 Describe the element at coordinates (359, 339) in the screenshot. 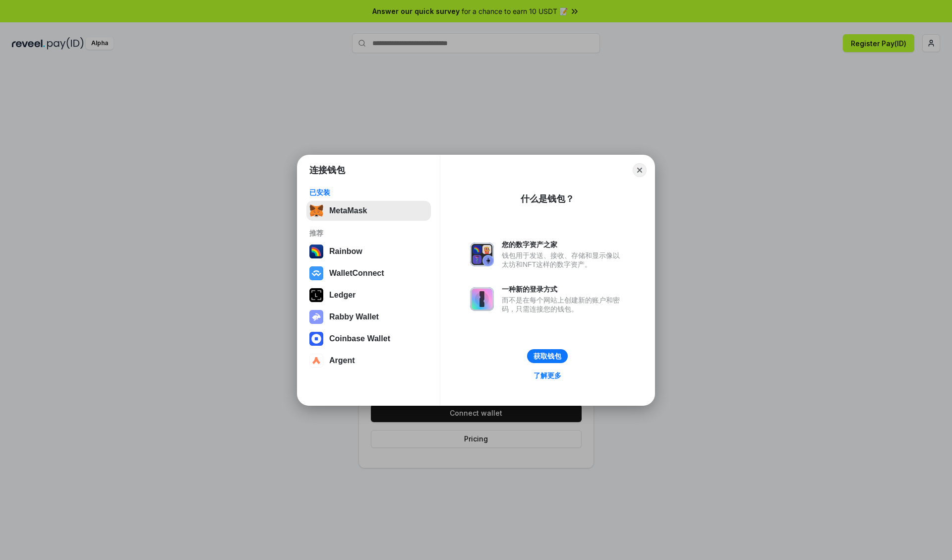

I see `div: Coinbase Wallet` at that location.